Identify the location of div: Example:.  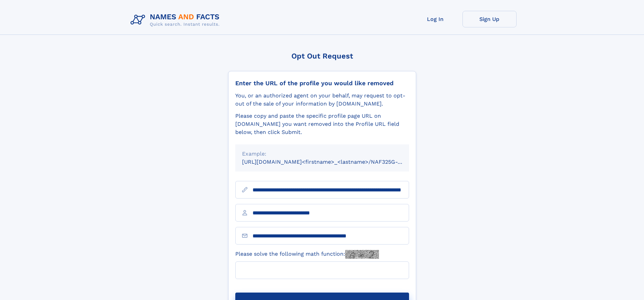
(322, 154).